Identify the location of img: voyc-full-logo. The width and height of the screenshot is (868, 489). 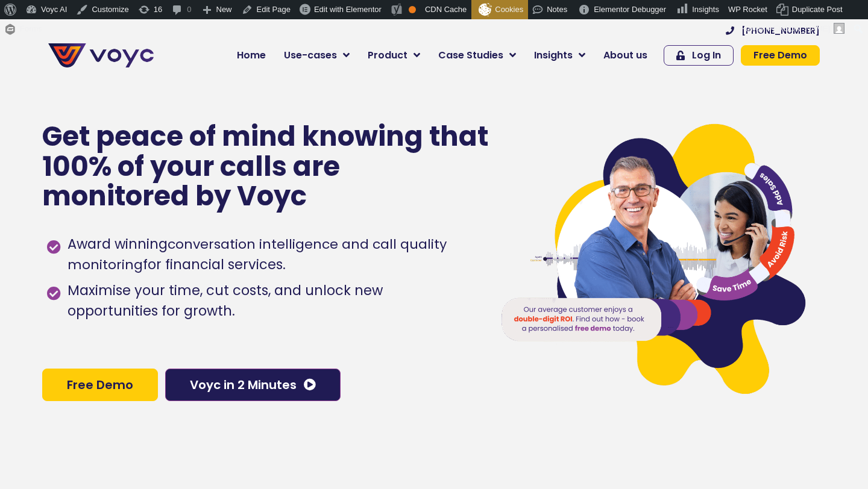
(100, 55).